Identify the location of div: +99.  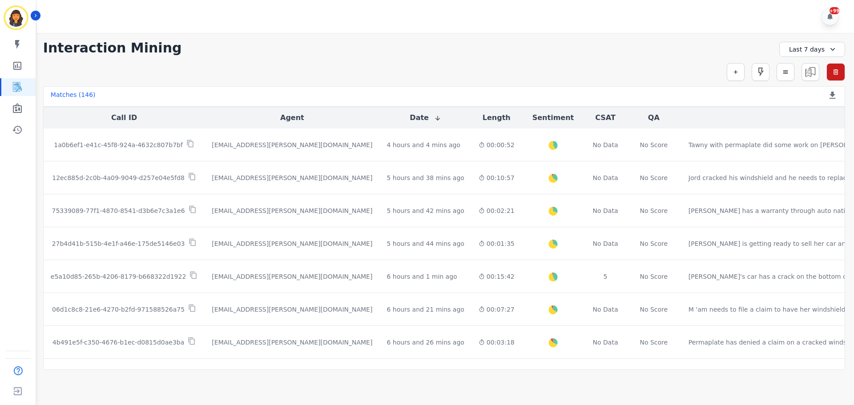
(835, 11).